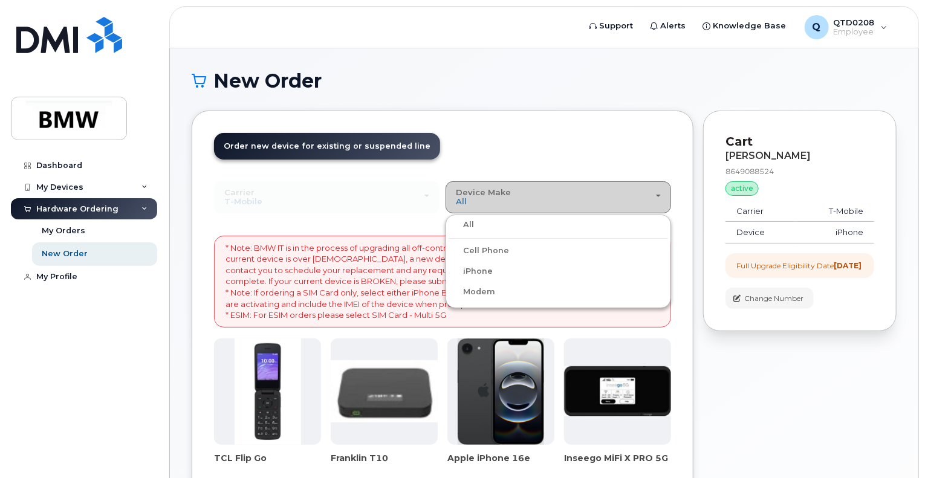 This screenshot has width=925, height=478. I want to click on td: Device, so click(761, 233).